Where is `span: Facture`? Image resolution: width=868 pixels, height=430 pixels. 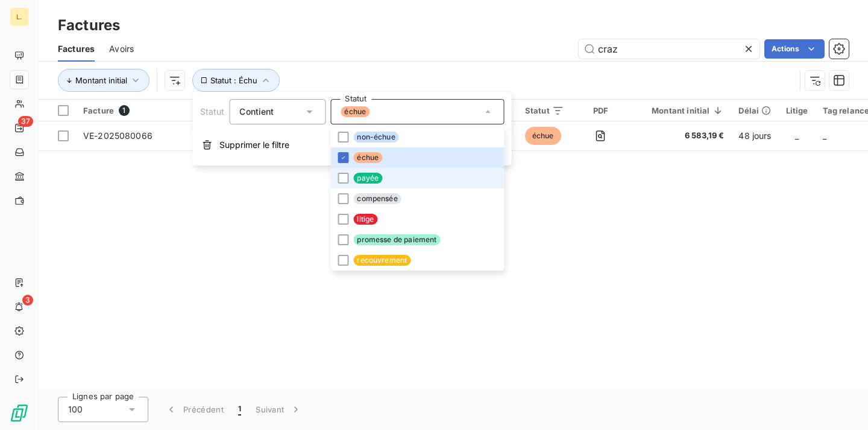 span: Facture is located at coordinates (98, 110).